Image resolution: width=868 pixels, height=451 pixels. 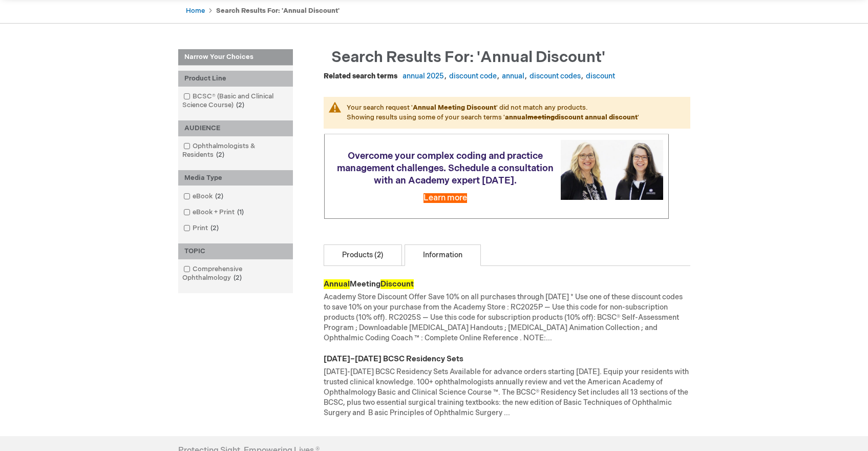 What do you see at coordinates (445, 168) in the screenshot?
I see `span: Overcome your complex coding and practice management challenges. Schedule a consultation with an ...` at bounding box center [445, 168].